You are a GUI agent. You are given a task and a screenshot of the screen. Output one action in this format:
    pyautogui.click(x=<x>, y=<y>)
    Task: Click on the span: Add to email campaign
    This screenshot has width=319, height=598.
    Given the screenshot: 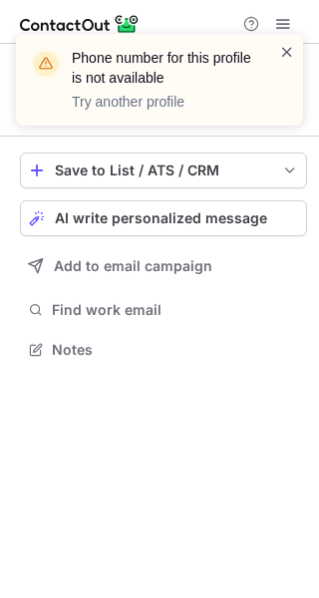 What is the action you would take?
    pyautogui.click(x=133, y=266)
    